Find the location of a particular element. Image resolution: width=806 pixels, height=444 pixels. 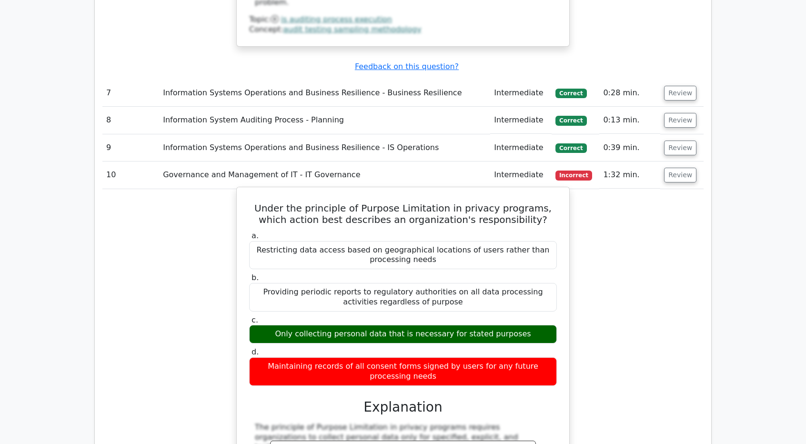

td: Governance and Management of IT - IT Governance is located at coordinates (324, 175).